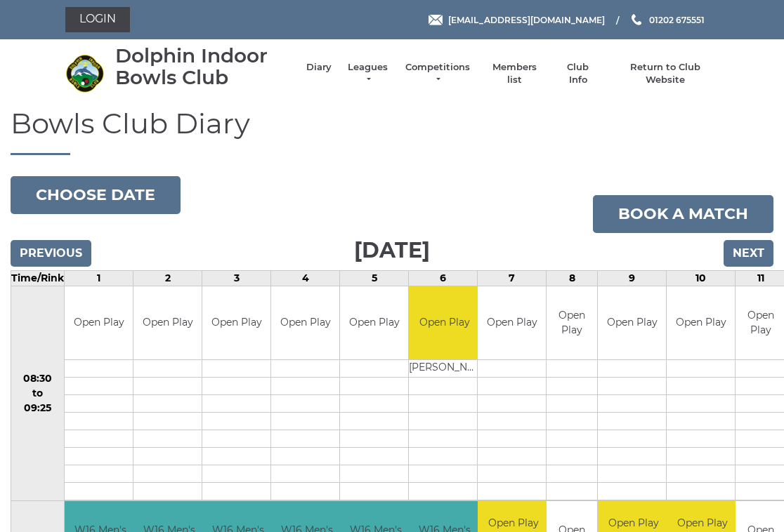 This screenshot has height=532, width=784. What do you see at coordinates (514, 74) in the screenshot?
I see `a: Members list` at bounding box center [514, 74].